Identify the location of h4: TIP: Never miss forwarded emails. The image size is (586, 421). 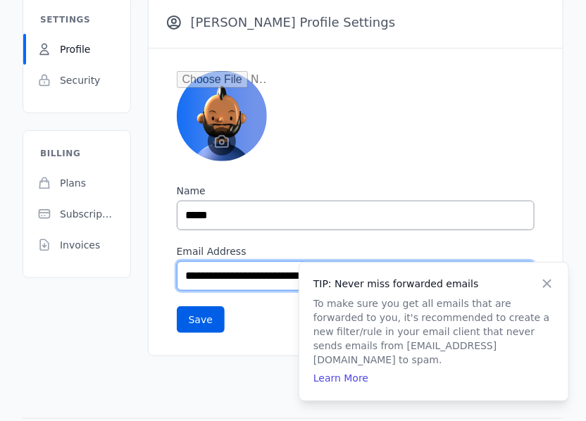
(434, 284).